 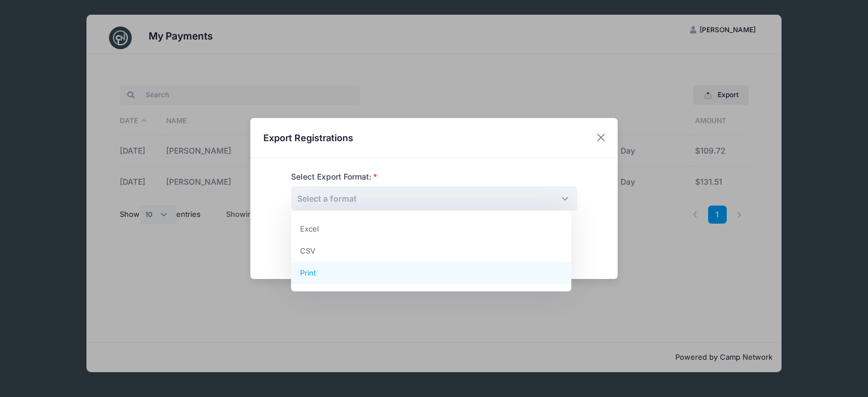 I want to click on button: Close, so click(x=601, y=138).